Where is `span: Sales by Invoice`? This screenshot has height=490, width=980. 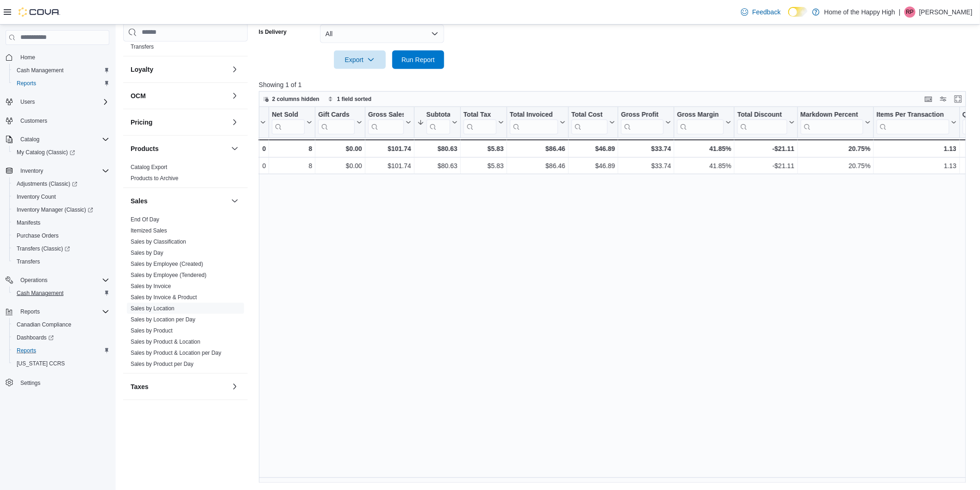 span: Sales by Invoice is located at coordinates (151, 286).